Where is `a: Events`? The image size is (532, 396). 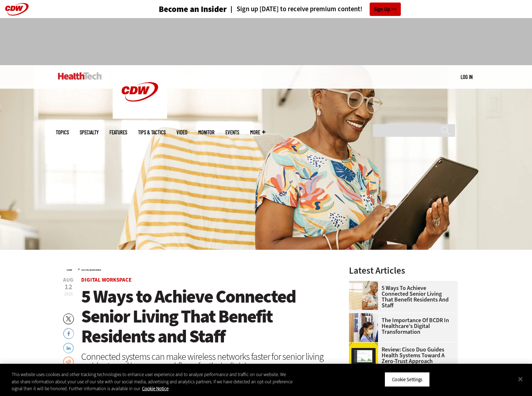 a: Events is located at coordinates (232, 132).